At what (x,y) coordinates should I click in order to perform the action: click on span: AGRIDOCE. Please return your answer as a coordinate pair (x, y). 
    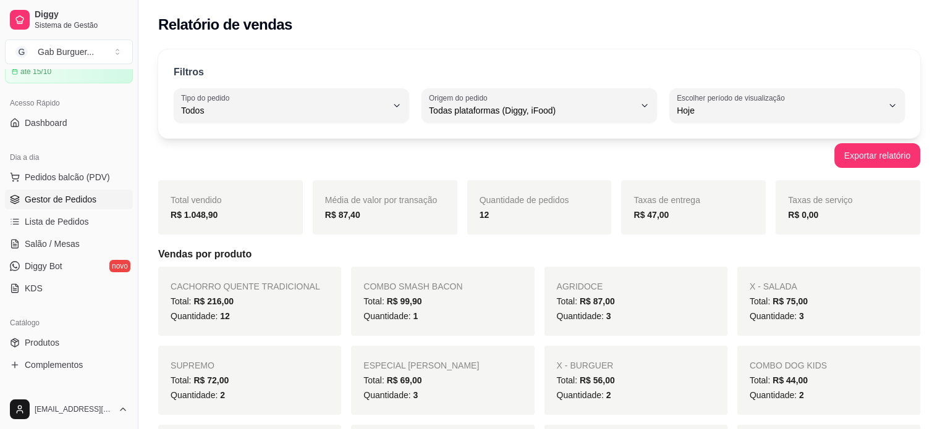
    Looking at the image, I should click on (579, 287).